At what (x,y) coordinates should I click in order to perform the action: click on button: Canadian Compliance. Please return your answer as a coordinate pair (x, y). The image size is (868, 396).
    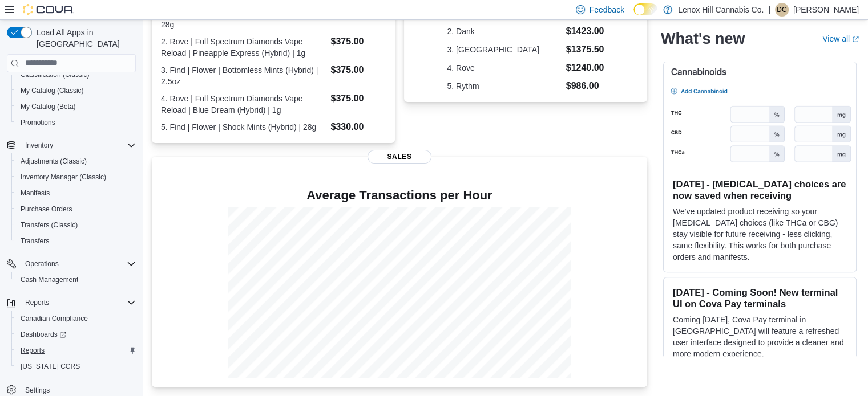
    Looking at the image, I should click on (76, 319).